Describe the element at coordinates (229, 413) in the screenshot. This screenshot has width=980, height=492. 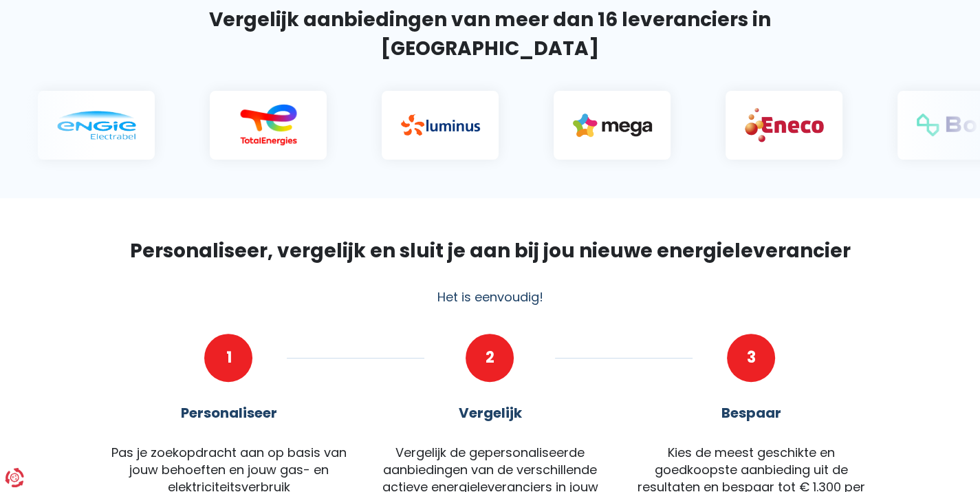
I see `div: Personaliseer` at that location.